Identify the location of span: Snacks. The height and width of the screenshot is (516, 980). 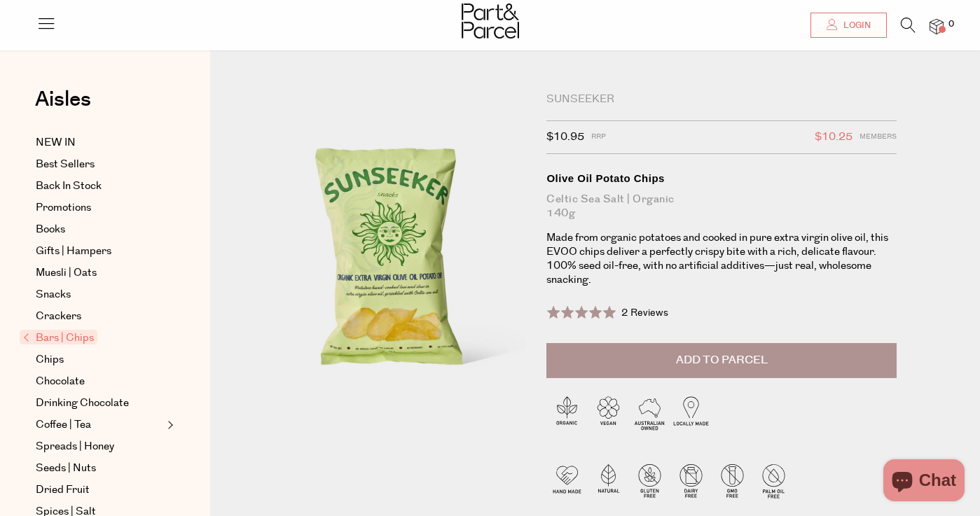
(53, 295).